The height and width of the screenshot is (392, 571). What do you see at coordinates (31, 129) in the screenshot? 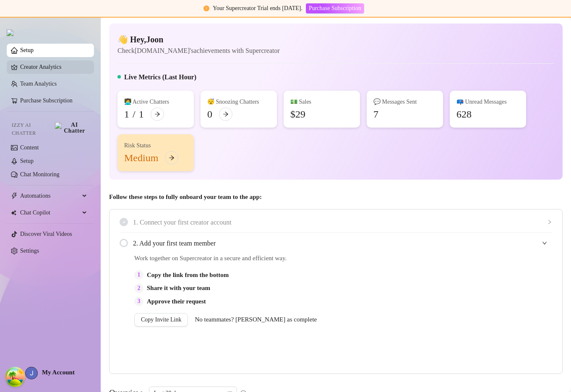
I see `span: Izzy AI Chatter` at bounding box center [31, 129].